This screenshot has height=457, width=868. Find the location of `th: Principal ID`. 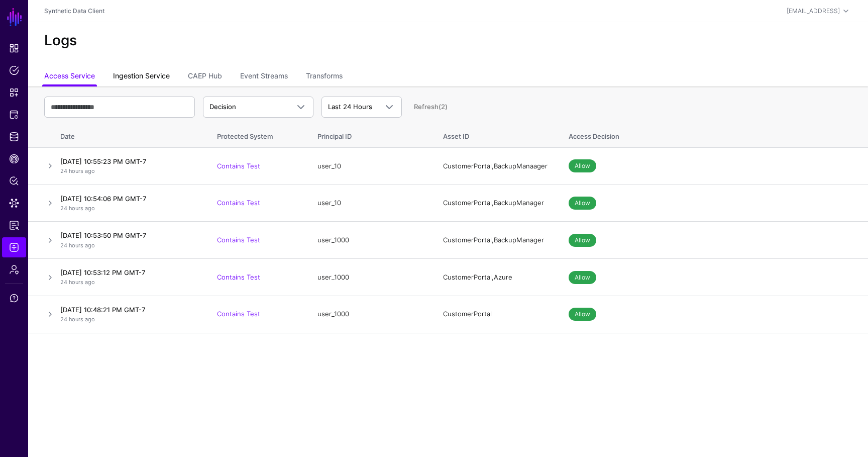

th: Principal ID is located at coordinates (370, 135).